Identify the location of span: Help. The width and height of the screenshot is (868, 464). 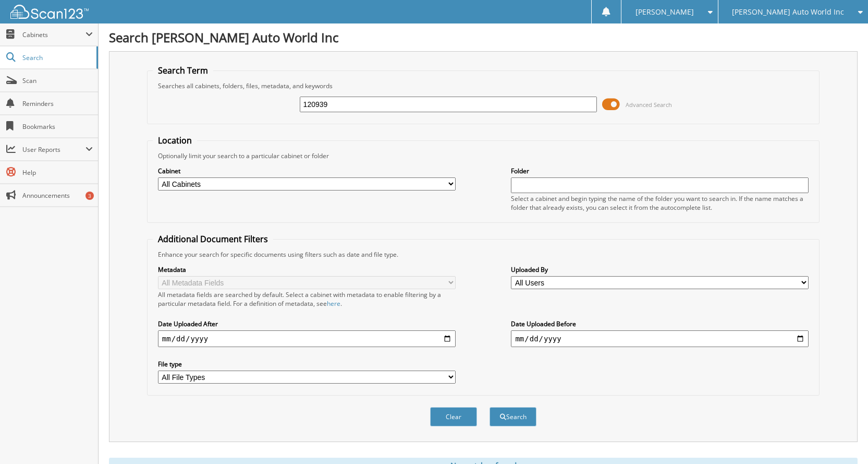
(58, 173).